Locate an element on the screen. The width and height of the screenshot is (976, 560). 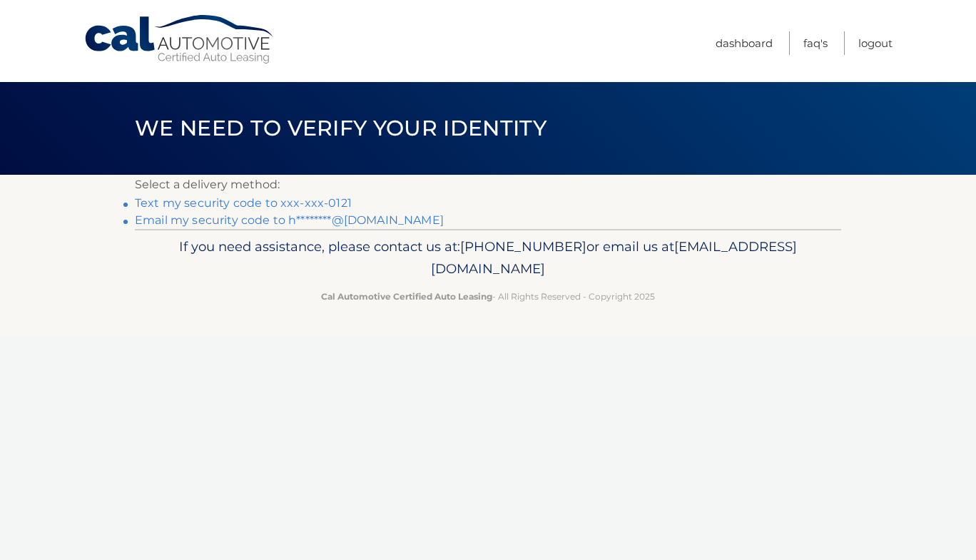
span: We need to verify your identity is located at coordinates (340, 127).